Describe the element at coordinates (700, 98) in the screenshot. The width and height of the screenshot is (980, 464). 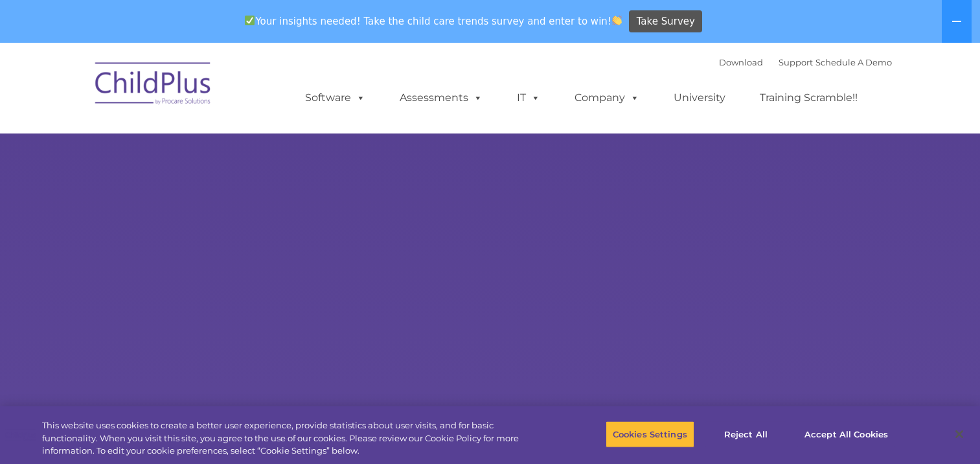
I see `a: University` at that location.